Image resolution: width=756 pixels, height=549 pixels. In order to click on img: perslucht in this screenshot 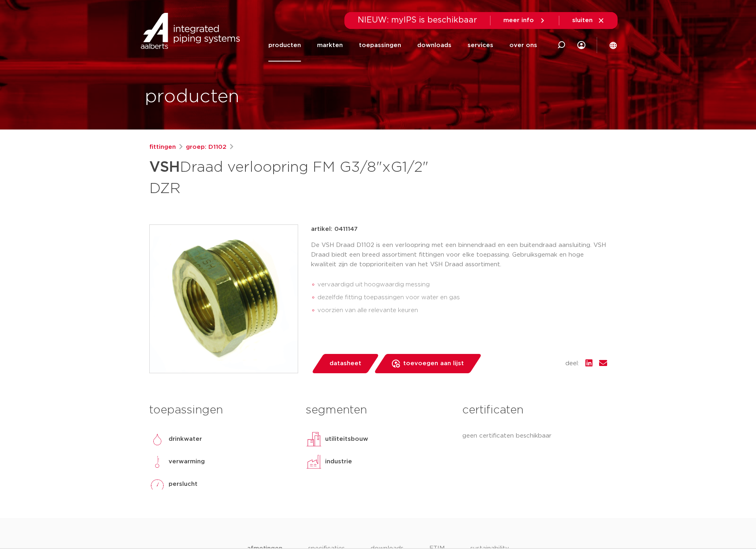, I will do `click(157, 484)`.